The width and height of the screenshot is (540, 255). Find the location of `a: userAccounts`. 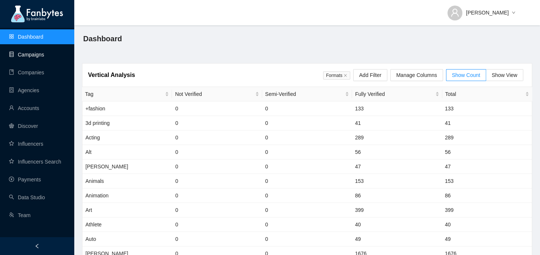

a: userAccounts is located at coordinates (24, 108).